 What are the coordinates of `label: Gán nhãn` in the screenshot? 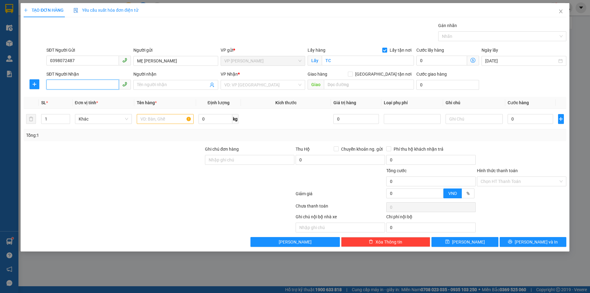 It's located at (447, 25).